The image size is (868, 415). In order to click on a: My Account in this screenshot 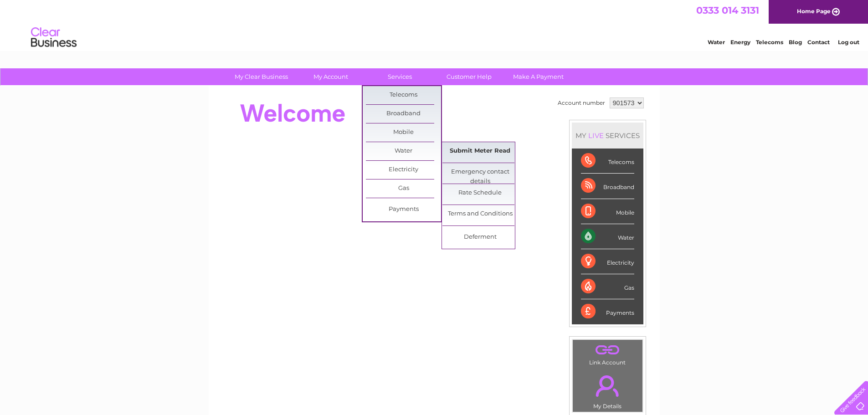, I will do `click(330, 77)`.